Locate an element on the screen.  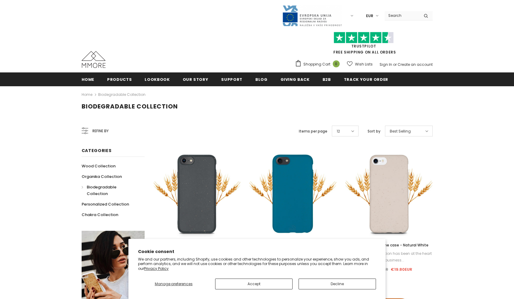
span: FREE SHIPPING ON ALL ORDERS is located at coordinates (364, 44).